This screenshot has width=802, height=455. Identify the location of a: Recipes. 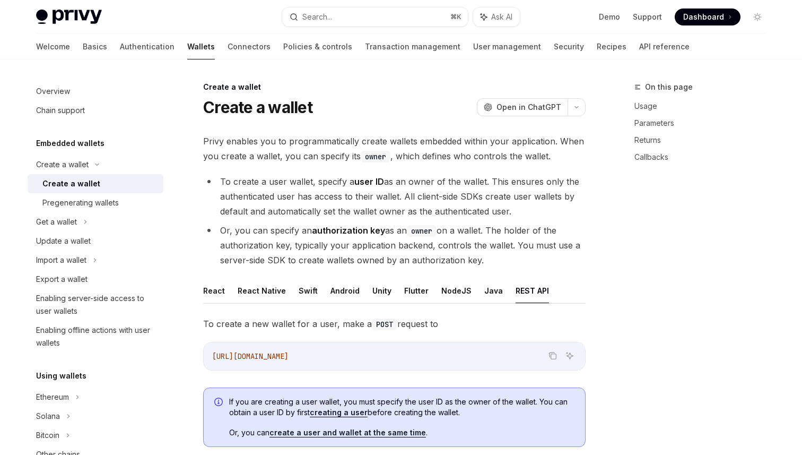
(612, 47).